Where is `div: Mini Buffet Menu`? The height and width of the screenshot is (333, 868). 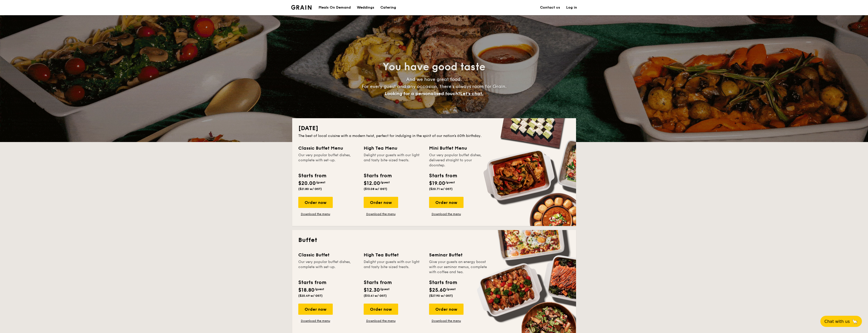
div: Mini Buffet Menu is located at coordinates (459, 148).